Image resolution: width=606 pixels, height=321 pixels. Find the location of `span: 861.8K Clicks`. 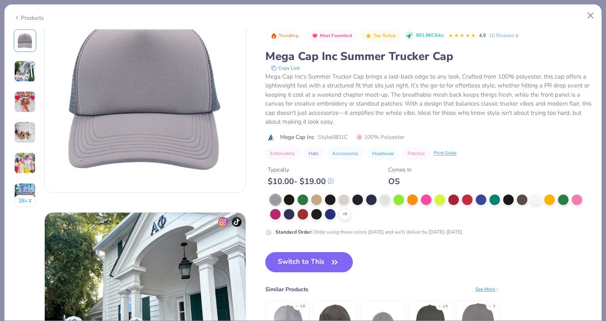

span: 861.8K Clicks is located at coordinates (430, 35).